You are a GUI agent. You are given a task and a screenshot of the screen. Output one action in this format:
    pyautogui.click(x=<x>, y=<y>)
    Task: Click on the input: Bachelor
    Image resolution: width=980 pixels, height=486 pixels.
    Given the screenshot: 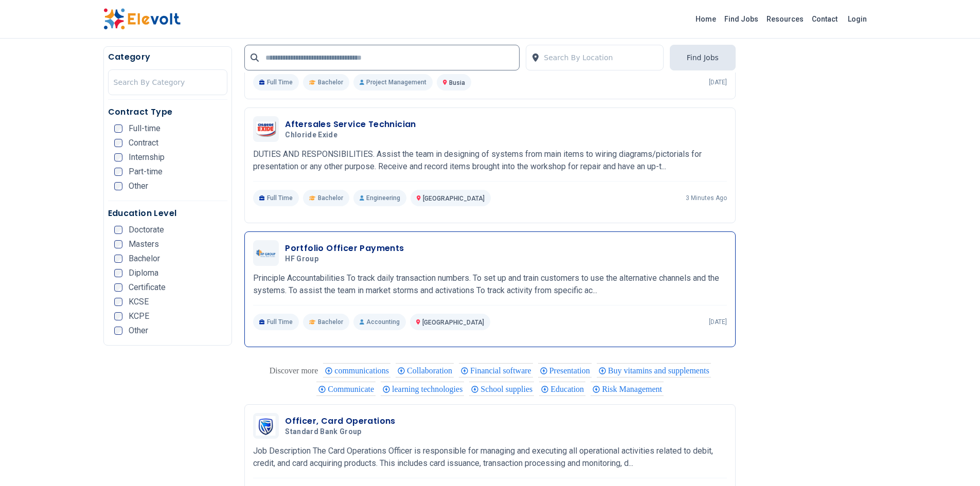 What is the action you would take?
    pyautogui.click(x=118, y=258)
    